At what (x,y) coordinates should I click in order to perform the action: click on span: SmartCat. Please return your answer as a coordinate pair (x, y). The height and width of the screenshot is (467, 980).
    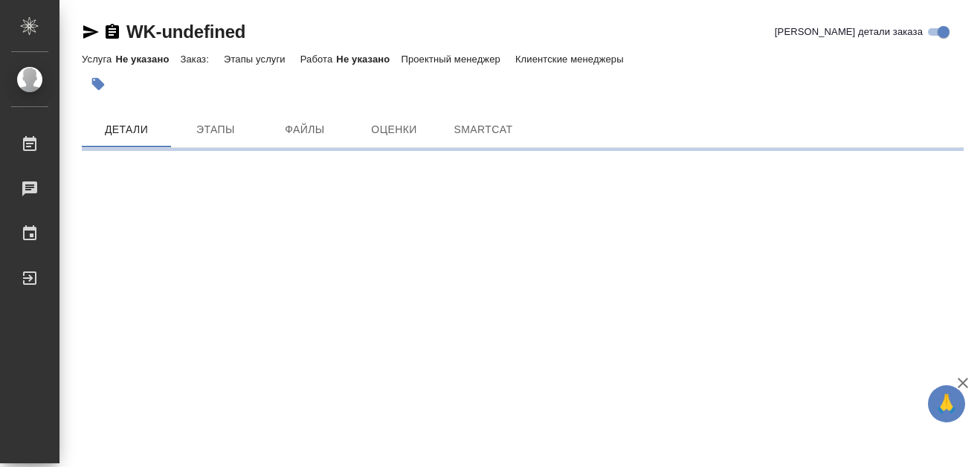
    Looking at the image, I should click on (483, 130).